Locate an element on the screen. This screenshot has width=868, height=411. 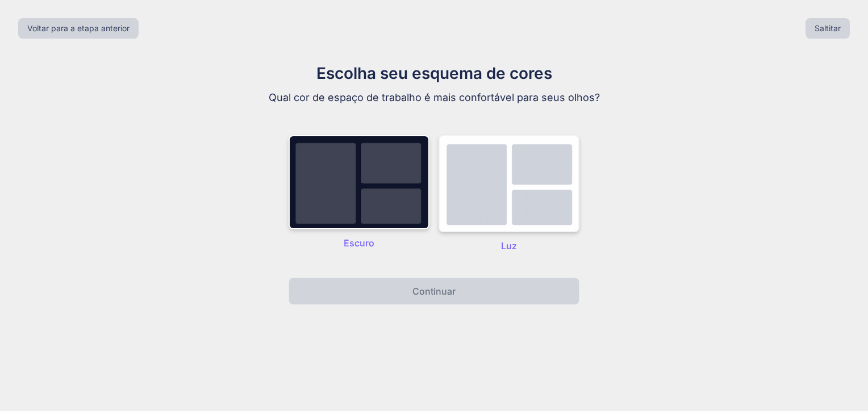
button: Voltar para a etapa anterior is located at coordinates (79, 28).